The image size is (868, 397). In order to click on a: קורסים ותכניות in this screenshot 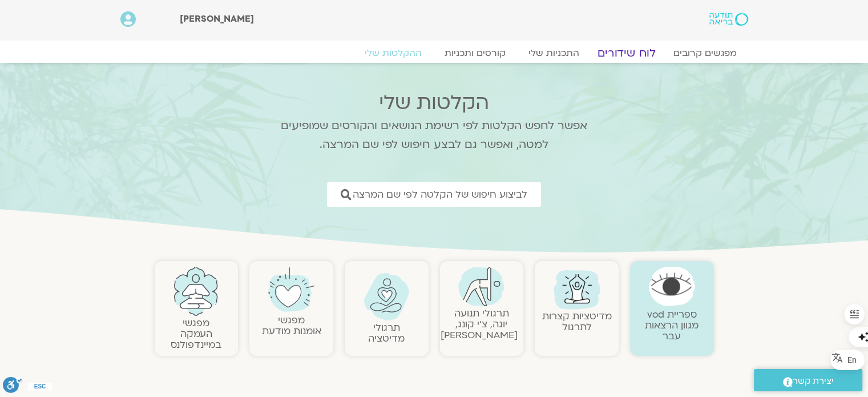, I will do `click(475, 53)`.